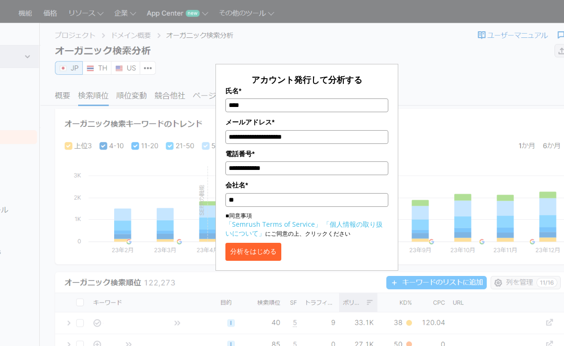  What do you see at coordinates (306, 225) in the screenshot?
I see `p: ■同意事項 にご同意の上、クリックください` at bounding box center [306, 225].